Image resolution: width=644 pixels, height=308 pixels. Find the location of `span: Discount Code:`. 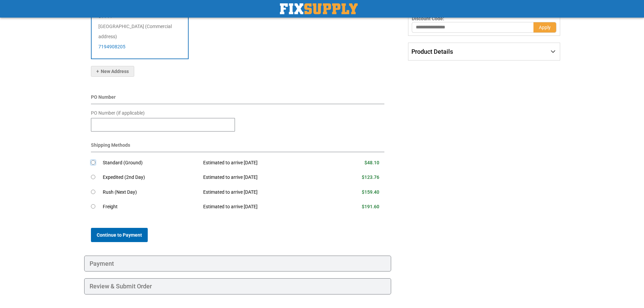

span: Discount Code: is located at coordinates (428, 19).